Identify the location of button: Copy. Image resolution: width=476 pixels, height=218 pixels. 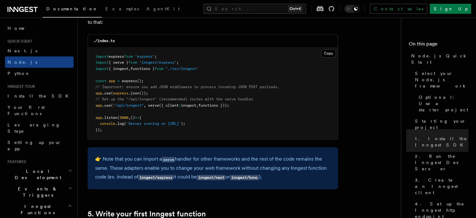
(328, 53).